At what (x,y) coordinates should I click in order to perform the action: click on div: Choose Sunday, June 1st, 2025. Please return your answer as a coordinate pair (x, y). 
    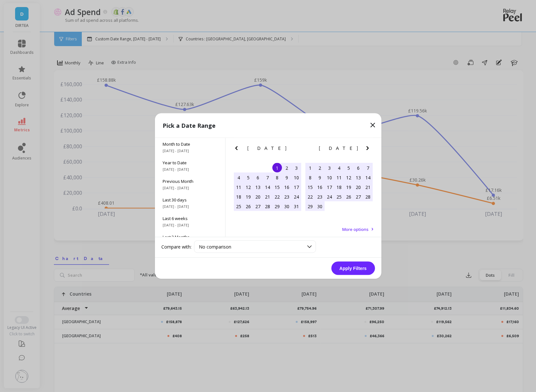
    Looking at the image, I should click on (310, 168).